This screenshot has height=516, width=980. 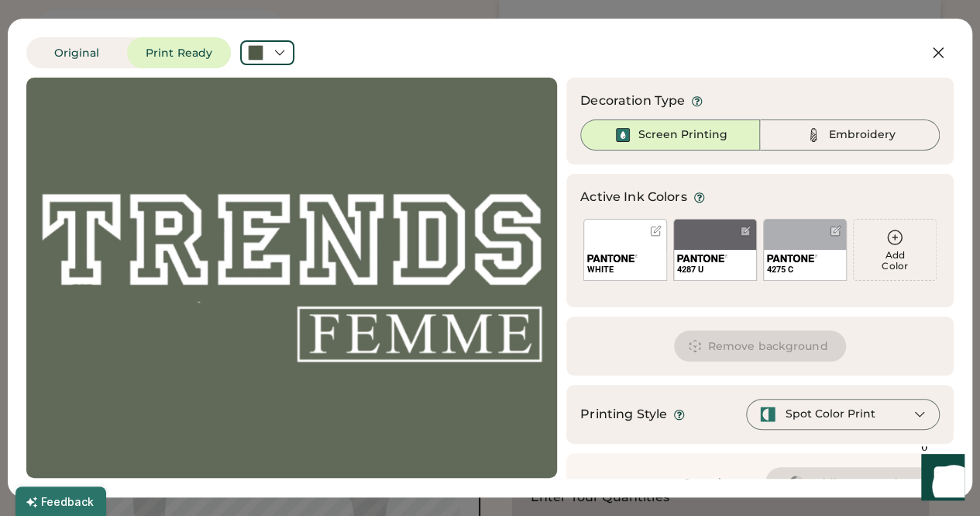 What do you see at coordinates (683, 135) in the screenshot?
I see `div: Screen Printing` at bounding box center [683, 135].